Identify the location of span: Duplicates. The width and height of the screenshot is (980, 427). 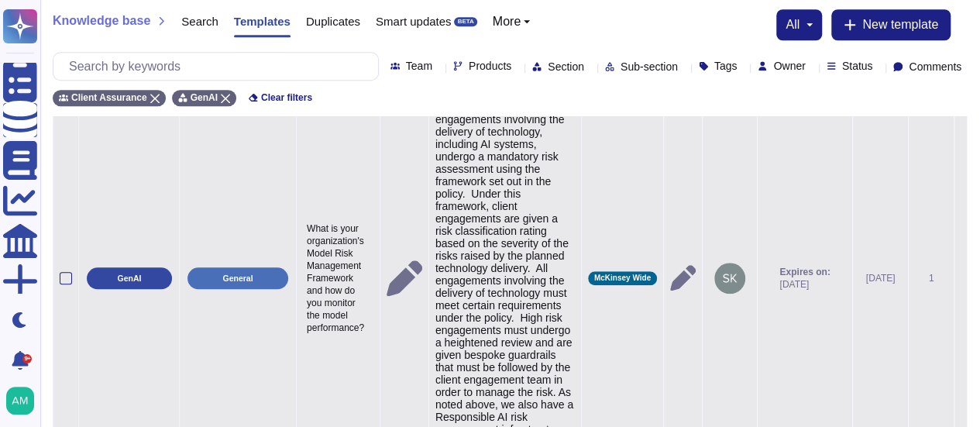
(333, 21).